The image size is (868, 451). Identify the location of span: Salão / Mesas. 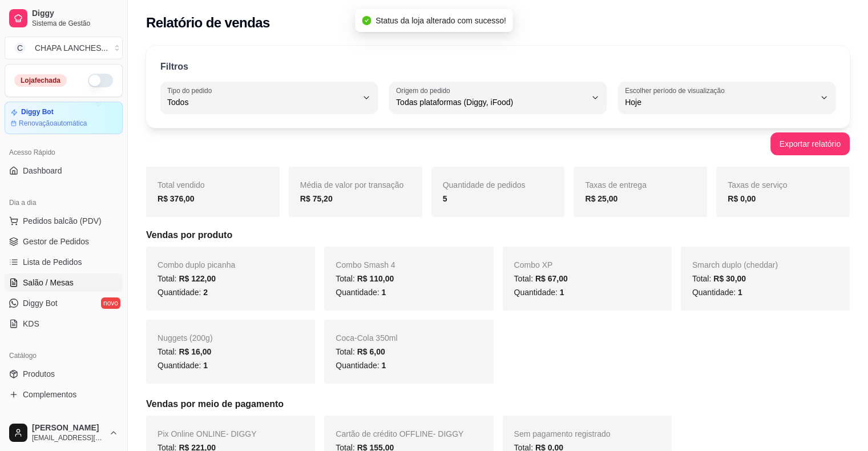
(48, 282).